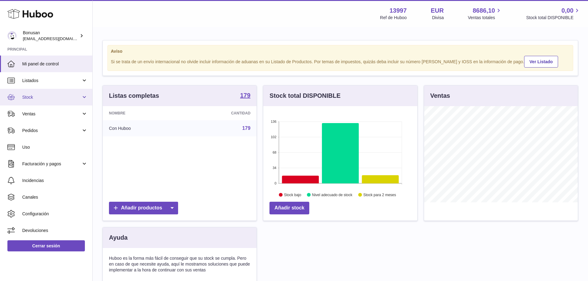 The width and height of the screenshot is (588, 281). I want to click on h3: Listas completas, so click(134, 96).